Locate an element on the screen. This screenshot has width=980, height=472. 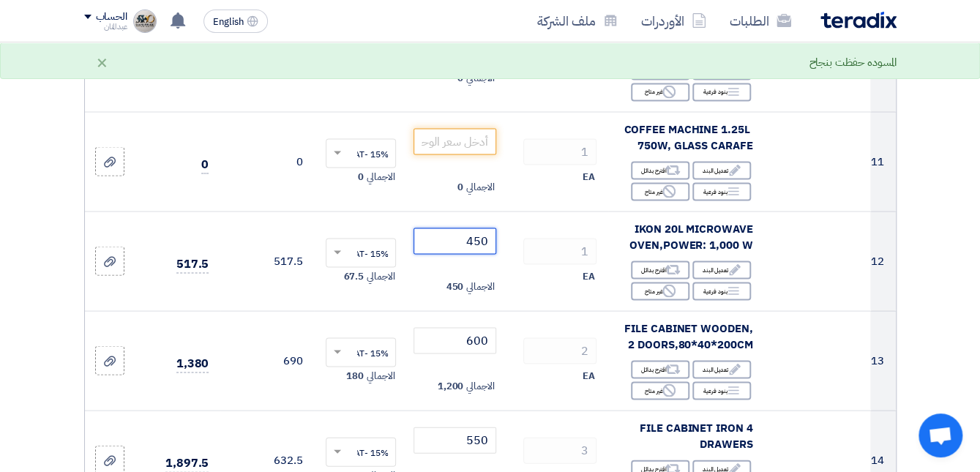
span: COFFEE MACHINE 1.25L 750W, GLASS CARAFE is located at coordinates (688, 137).